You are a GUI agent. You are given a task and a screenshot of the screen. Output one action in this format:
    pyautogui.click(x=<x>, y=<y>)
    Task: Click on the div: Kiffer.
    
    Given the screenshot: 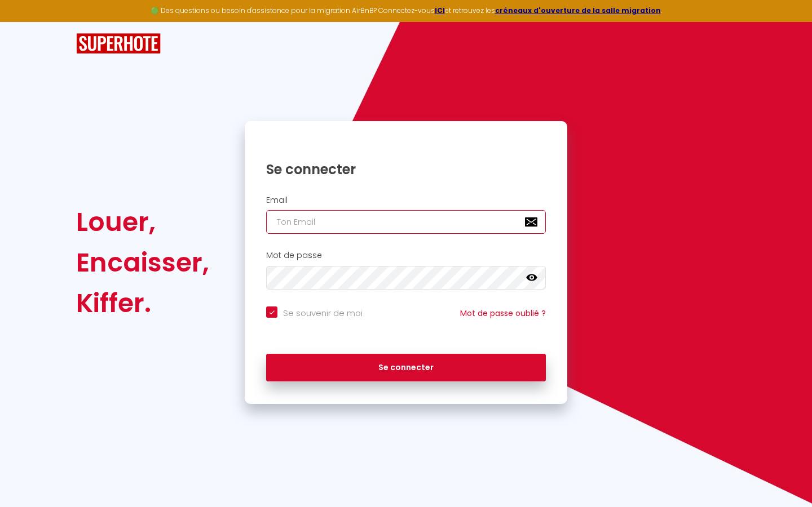 What is the action you would take?
    pyautogui.click(x=142, y=303)
    